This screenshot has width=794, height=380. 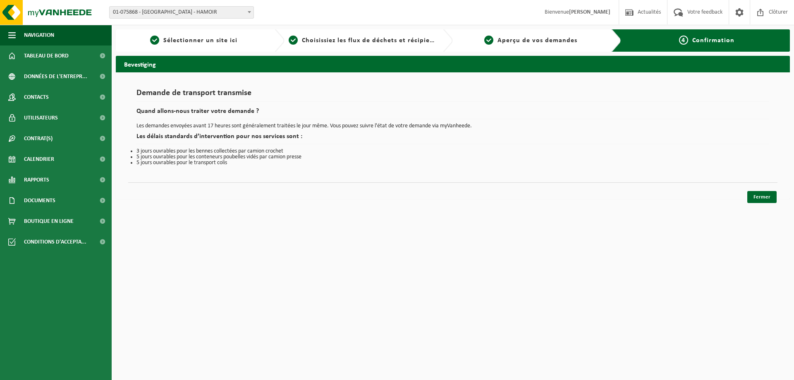 I want to click on h2: Bevestiging, so click(x=453, y=64).